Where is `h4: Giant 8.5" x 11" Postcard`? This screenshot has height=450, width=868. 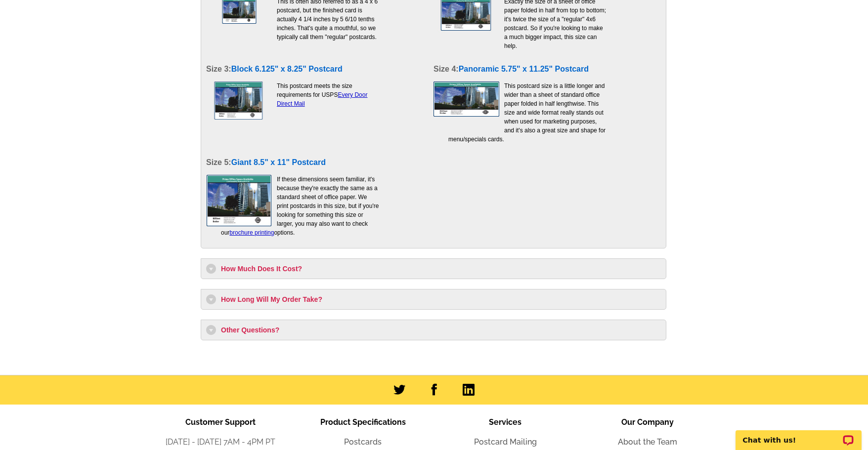 h4: Giant 8.5" x 11" Postcard is located at coordinates (315, 162).